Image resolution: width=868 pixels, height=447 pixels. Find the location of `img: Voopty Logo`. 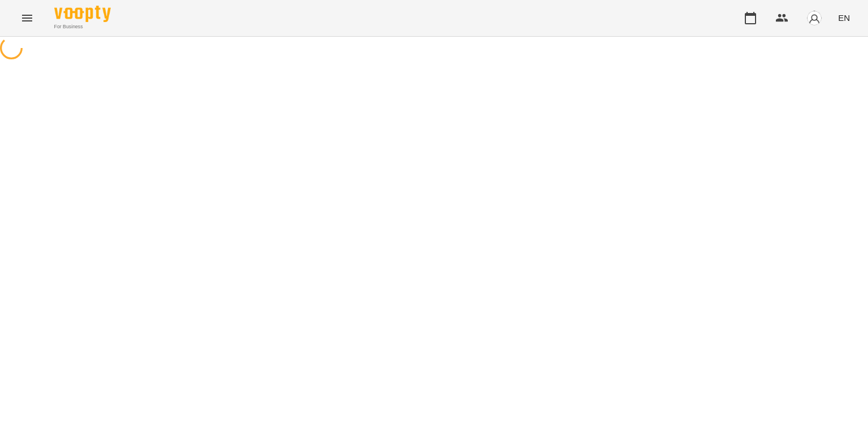

img: Voopty Logo is located at coordinates (82, 14).